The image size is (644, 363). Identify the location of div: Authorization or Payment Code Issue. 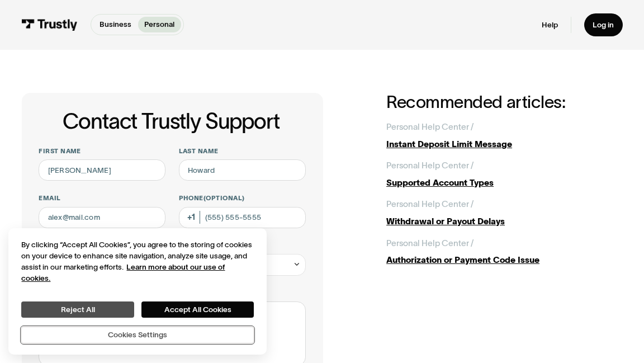
(505, 259).